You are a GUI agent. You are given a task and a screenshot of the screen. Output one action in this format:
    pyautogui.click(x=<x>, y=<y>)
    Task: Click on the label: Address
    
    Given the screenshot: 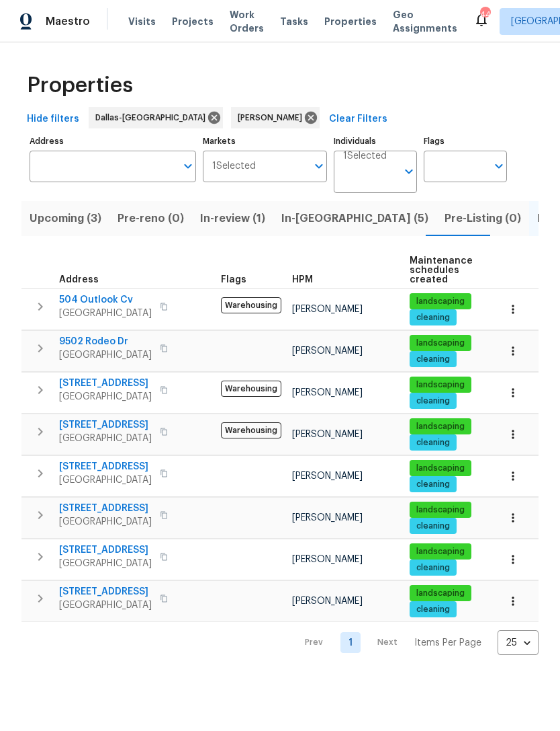 What is the action you would take?
    pyautogui.click(x=113, y=141)
    